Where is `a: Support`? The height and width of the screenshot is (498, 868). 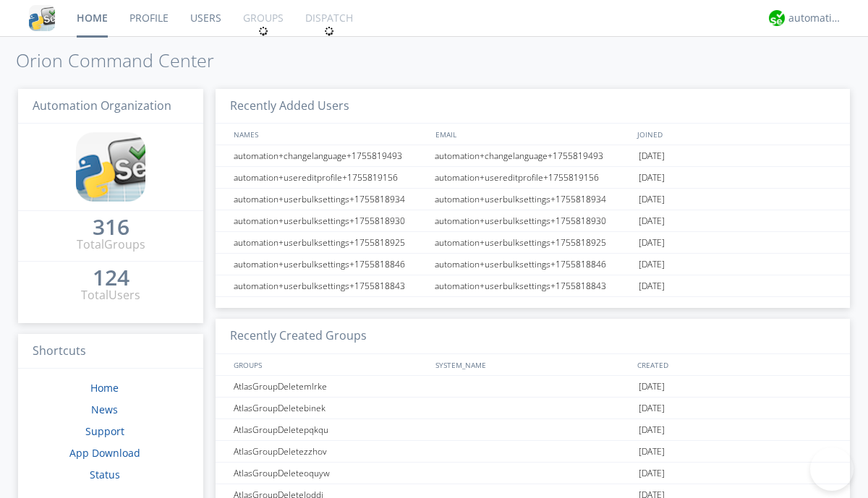
a: Support is located at coordinates (105, 431).